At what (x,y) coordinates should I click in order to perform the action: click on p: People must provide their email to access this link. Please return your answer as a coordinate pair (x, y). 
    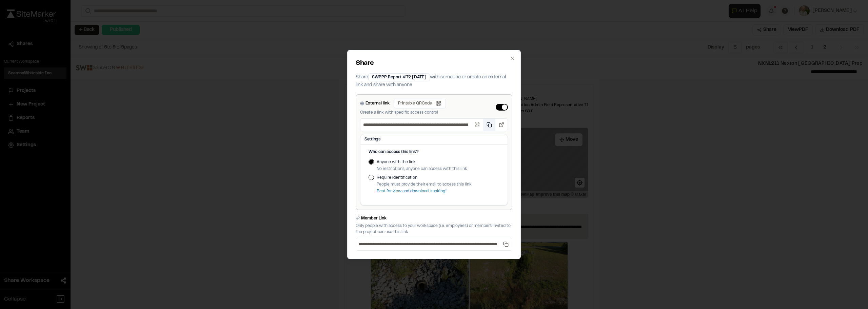
    Looking at the image, I should click on (425, 184).